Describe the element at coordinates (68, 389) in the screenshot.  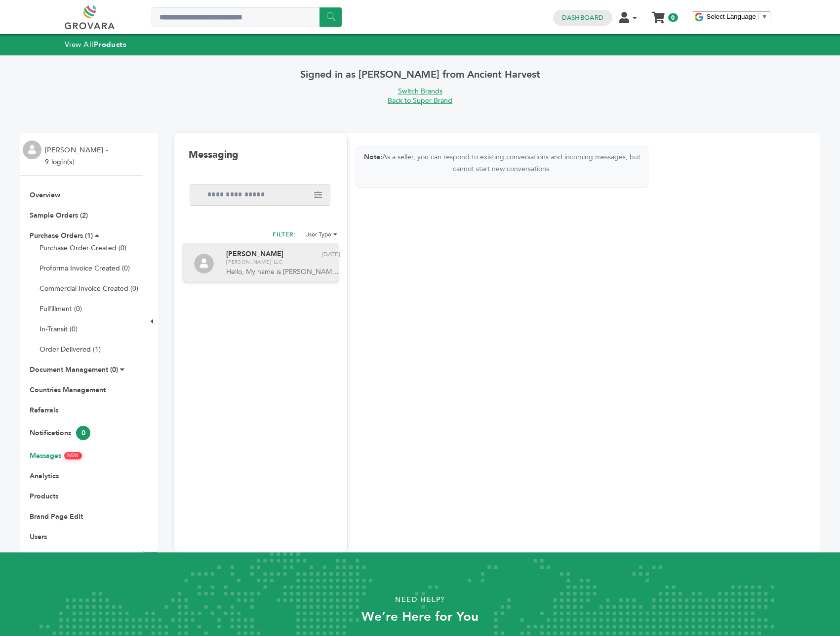
I see `a: Countries Management` at that location.